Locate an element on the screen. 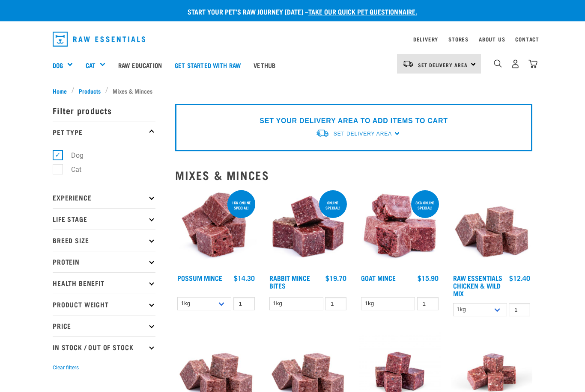 Image resolution: width=585 pixels, height=392 pixels. a: Rabbit Mince Bites is located at coordinates (289, 282).